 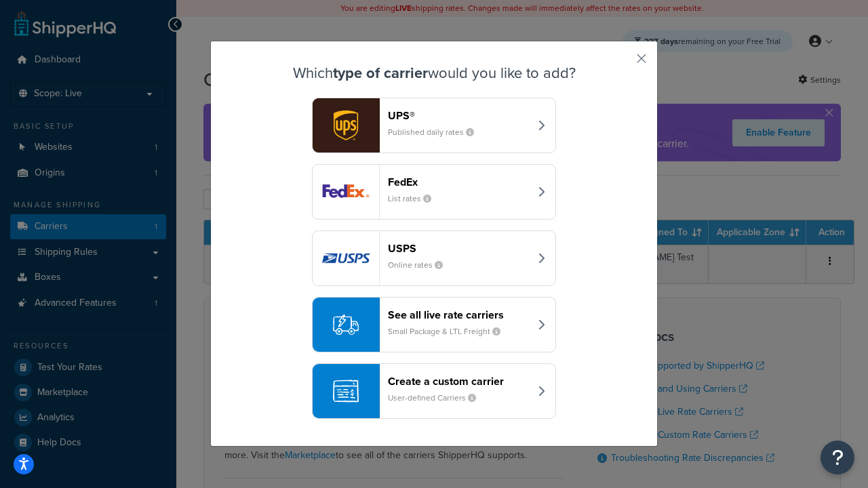 What do you see at coordinates (437, 397) in the screenshot?
I see `small: User-defined Carriers` at bounding box center [437, 397].